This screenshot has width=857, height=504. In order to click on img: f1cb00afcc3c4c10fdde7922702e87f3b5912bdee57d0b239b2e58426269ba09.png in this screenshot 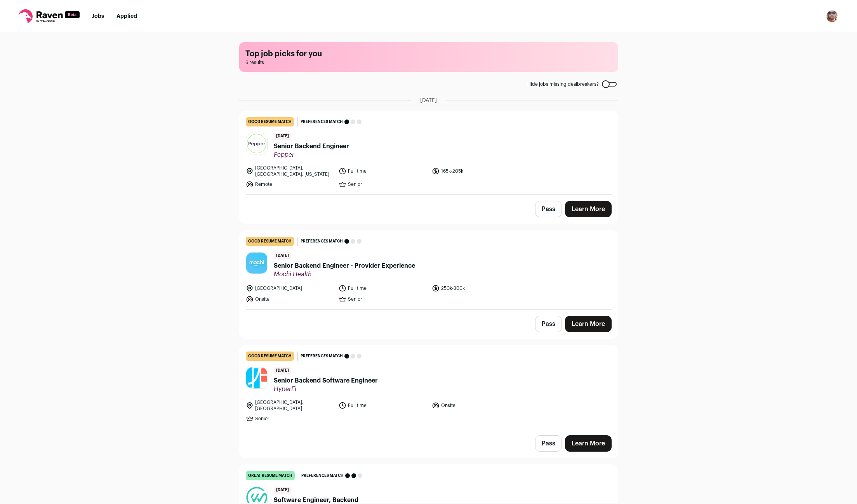, I will do `click(257, 378)`.